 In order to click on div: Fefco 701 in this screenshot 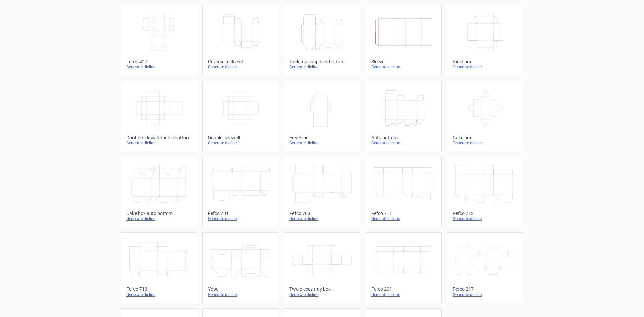, I will do `click(240, 213)`.